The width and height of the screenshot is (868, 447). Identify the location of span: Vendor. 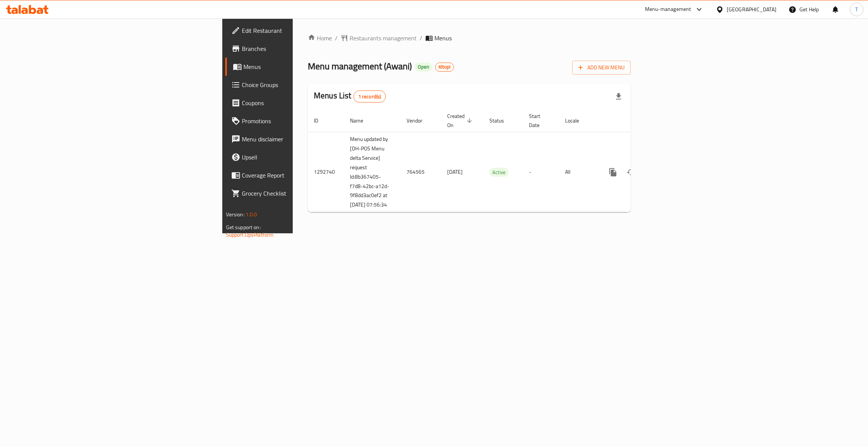
(420, 120).